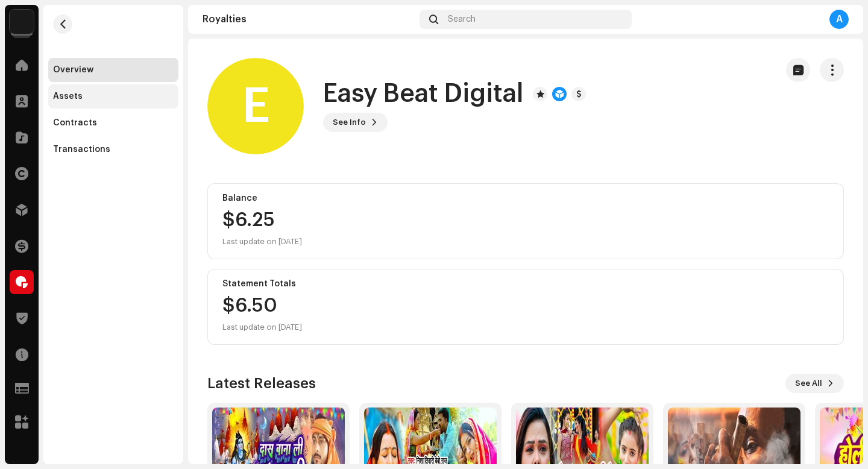 The height and width of the screenshot is (469, 868). What do you see at coordinates (114, 97) in the screenshot?
I see `re-m-nav-item: Assets` at bounding box center [114, 97].